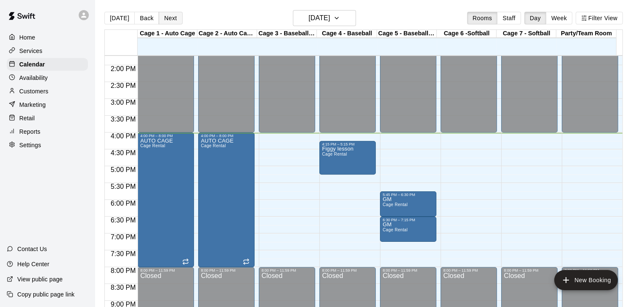  Describe the element at coordinates (123, 102) in the screenshot. I see `span: 3:00 PM` at that location.